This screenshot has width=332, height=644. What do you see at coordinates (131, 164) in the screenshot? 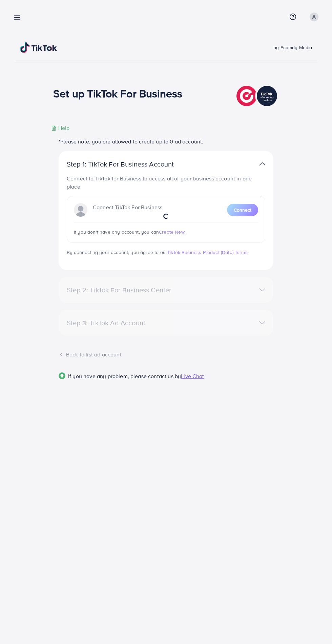
I see `p: Step 1: TikTok For Business Account` at bounding box center [131, 164].